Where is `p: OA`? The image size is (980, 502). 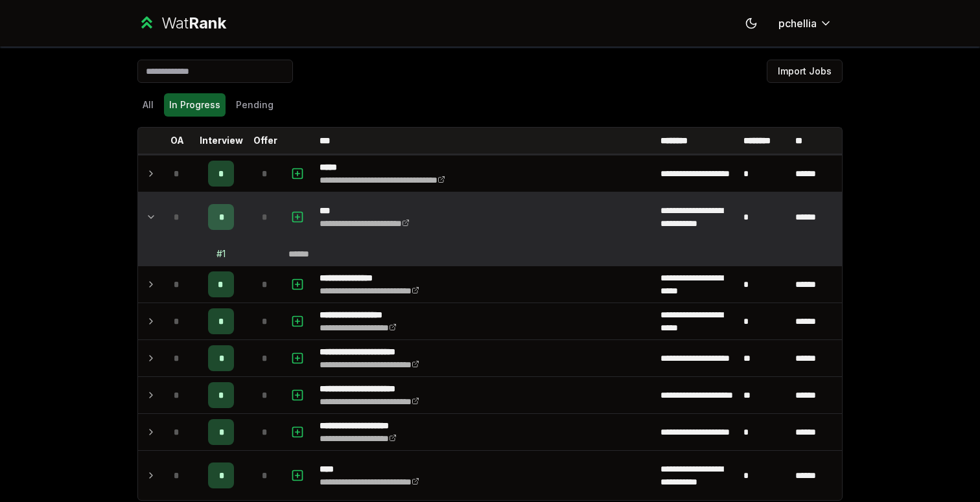 p: OA is located at coordinates (177, 141).